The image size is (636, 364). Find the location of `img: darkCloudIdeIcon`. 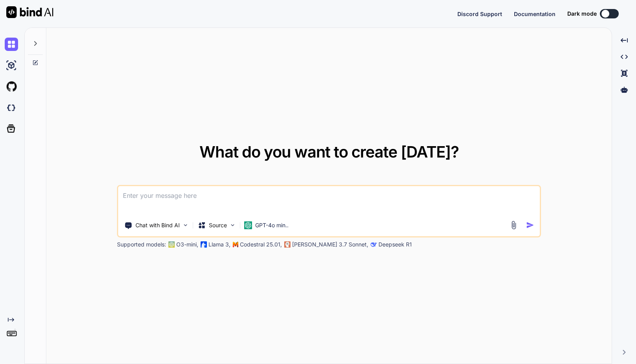

img: darkCloudIdeIcon is located at coordinates (11, 108).